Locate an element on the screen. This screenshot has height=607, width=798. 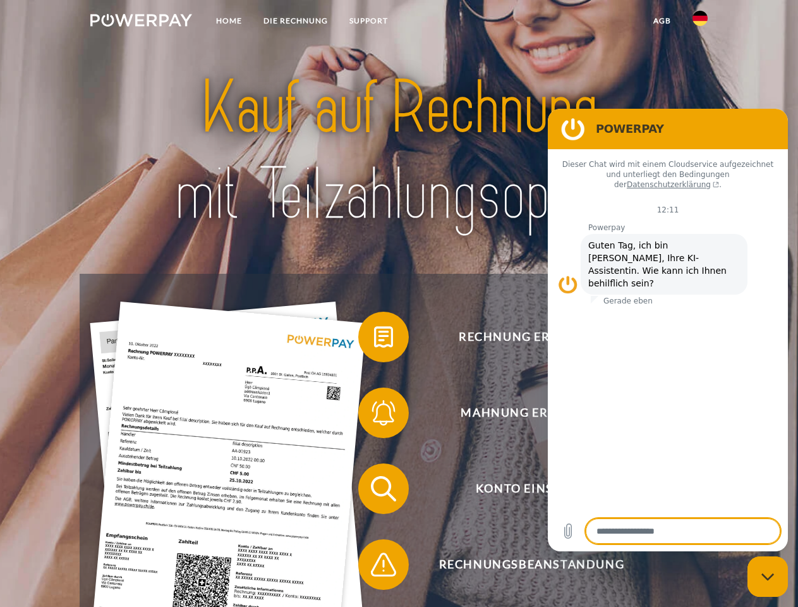
a: Datenschutzerklärung(wird in einer neuen Registerkarte geöffnet) is located at coordinates (125, 76).